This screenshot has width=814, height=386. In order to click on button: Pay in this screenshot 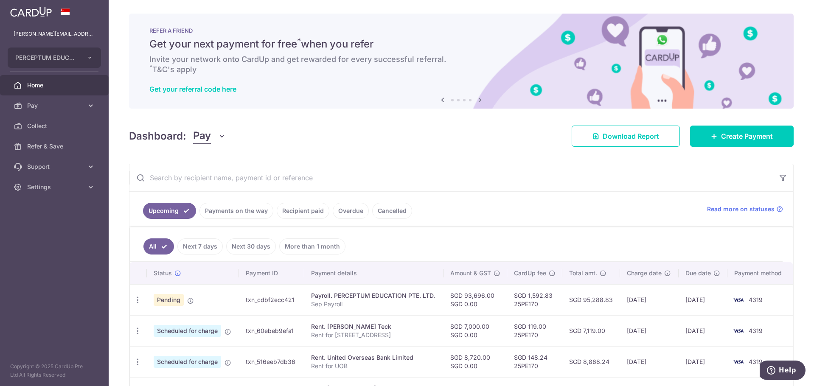, I will do `click(209, 136)`.